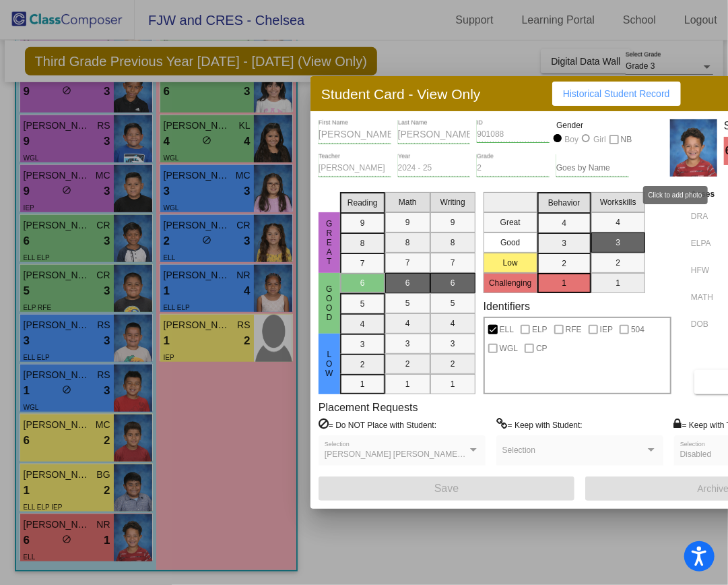 The width and height of the screenshot is (728, 585). I want to click on label: = Do NOT Place with Student:, so click(377, 425).